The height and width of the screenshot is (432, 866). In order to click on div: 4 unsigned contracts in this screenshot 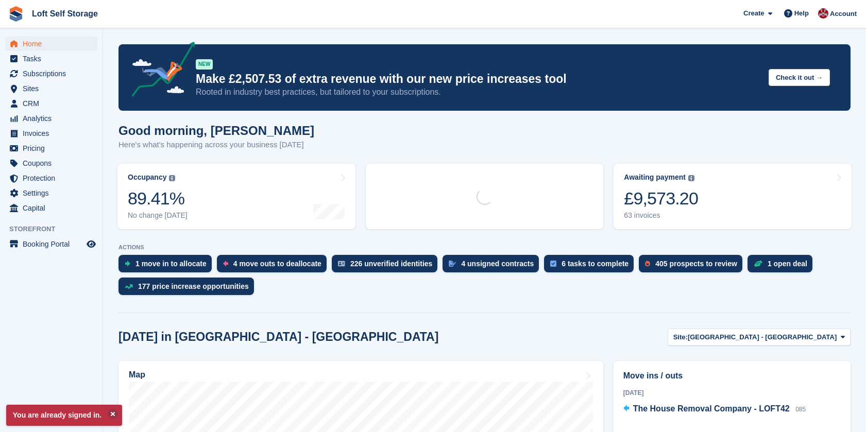, I will do `click(497, 264)`.